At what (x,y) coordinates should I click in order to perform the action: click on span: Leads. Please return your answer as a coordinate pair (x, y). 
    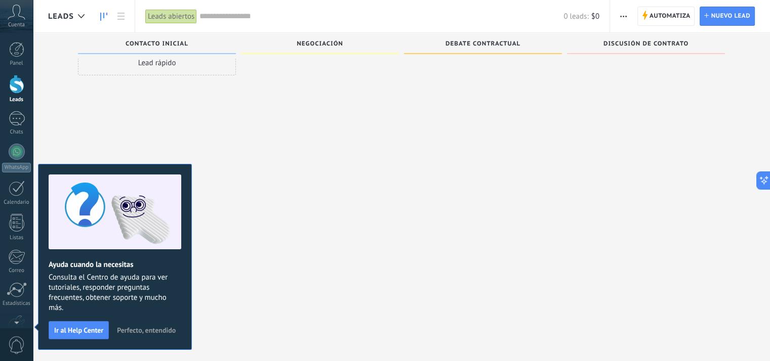
    Looking at the image, I should click on (61, 16).